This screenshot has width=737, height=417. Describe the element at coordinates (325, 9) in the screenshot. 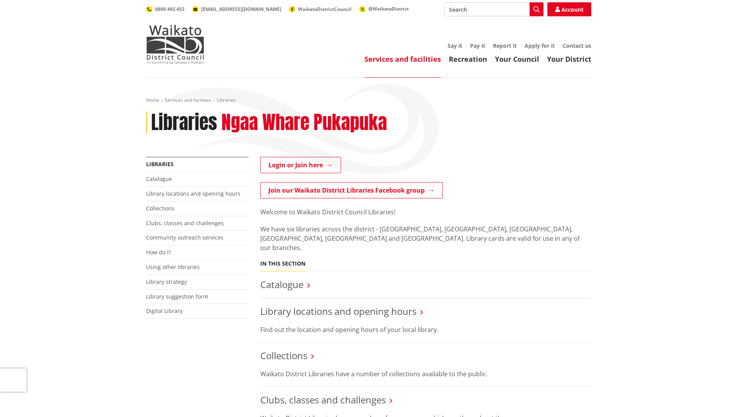

I see `span: WaikatoDistrictCouncil` at that location.